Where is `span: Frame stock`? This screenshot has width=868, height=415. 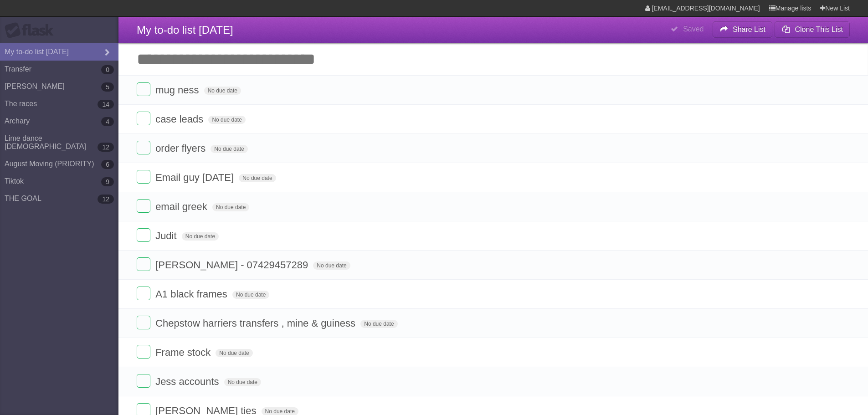 span: Frame stock is located at coordinates (184, 353).